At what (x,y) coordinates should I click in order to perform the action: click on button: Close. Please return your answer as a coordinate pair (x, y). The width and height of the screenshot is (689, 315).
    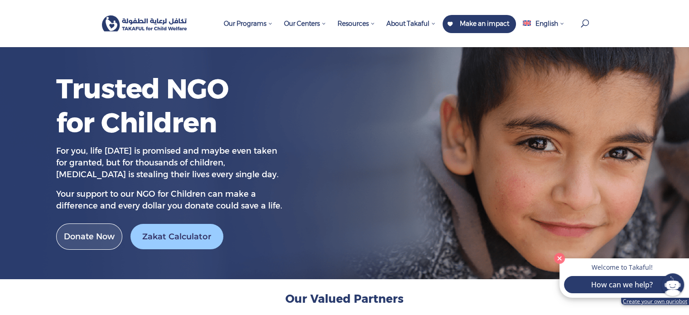
    Looking at the image, I should click on (559, 258).